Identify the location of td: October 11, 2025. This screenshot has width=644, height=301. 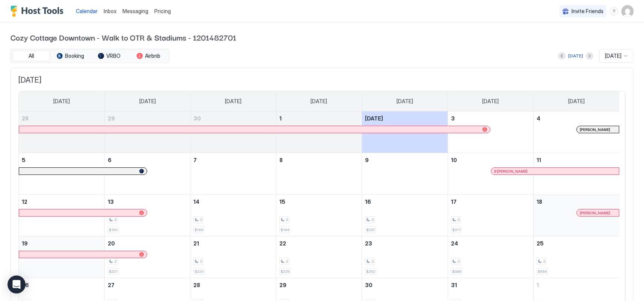
(576, 174).